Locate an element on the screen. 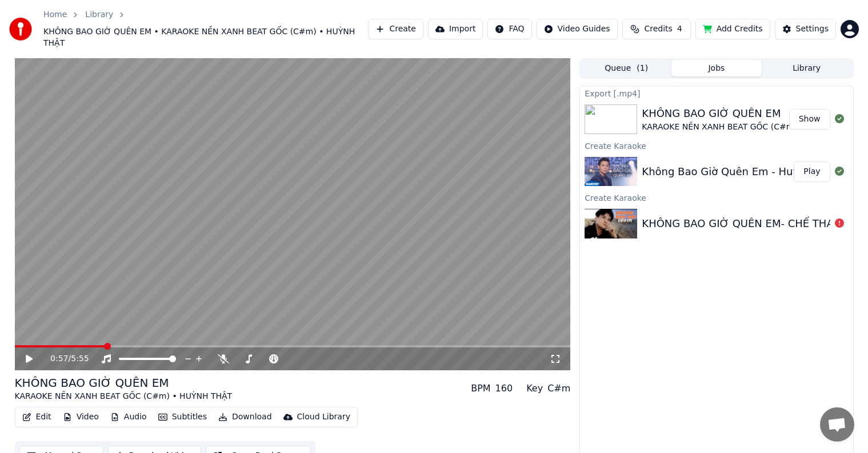 The width and height of the screenshot is (868, 453). div: Open chat is located at coordinates (837, 425).